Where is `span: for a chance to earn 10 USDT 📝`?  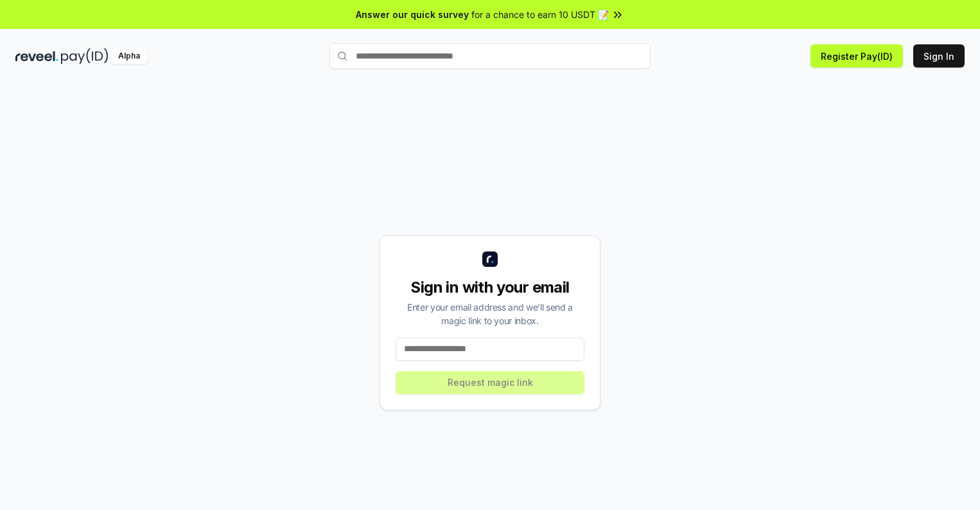
span: for a chance to earn 10 USDT 📝 is located at coordinates (540, 14).